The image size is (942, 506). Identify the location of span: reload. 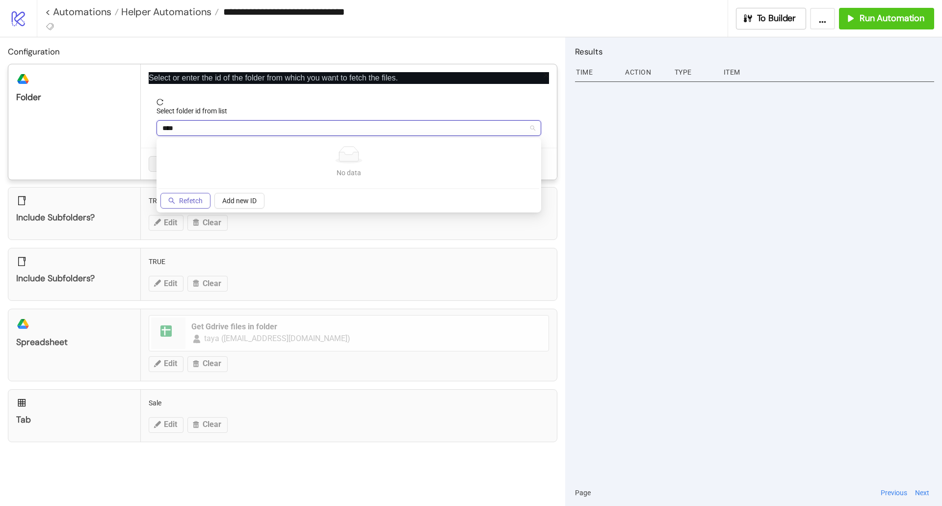
(349, 102).